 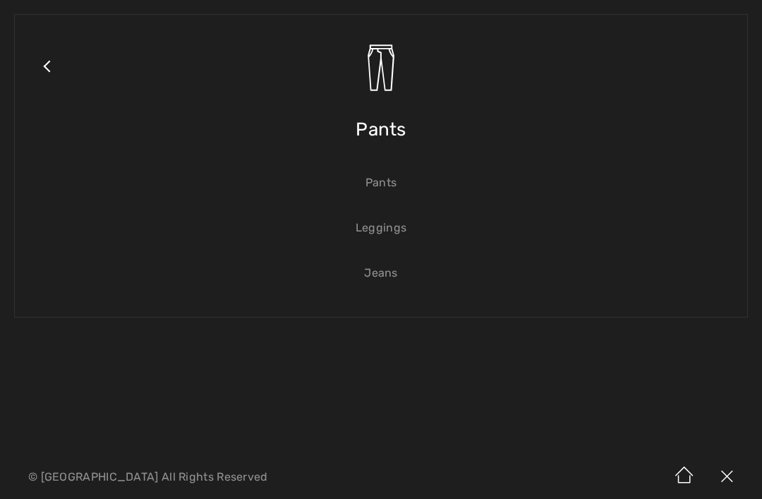 What do you see at coordinates (381, 273) in the screenshot?
I see `a: Jeans` at bounding box center [381, 273].